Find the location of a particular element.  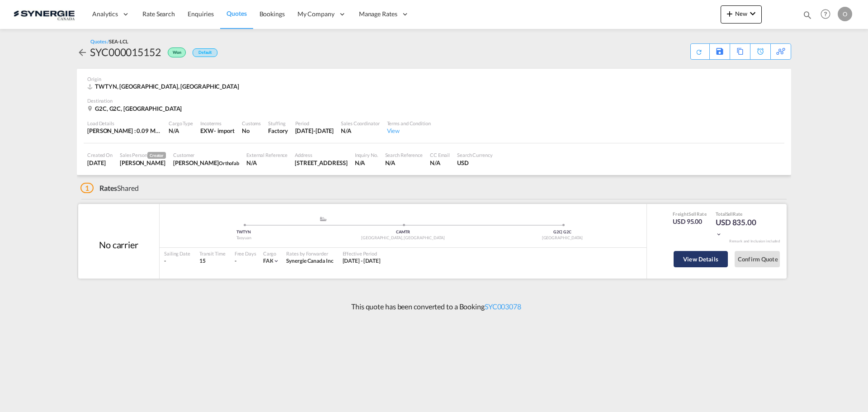

div: Load Details is located at coordinates (124, 123).